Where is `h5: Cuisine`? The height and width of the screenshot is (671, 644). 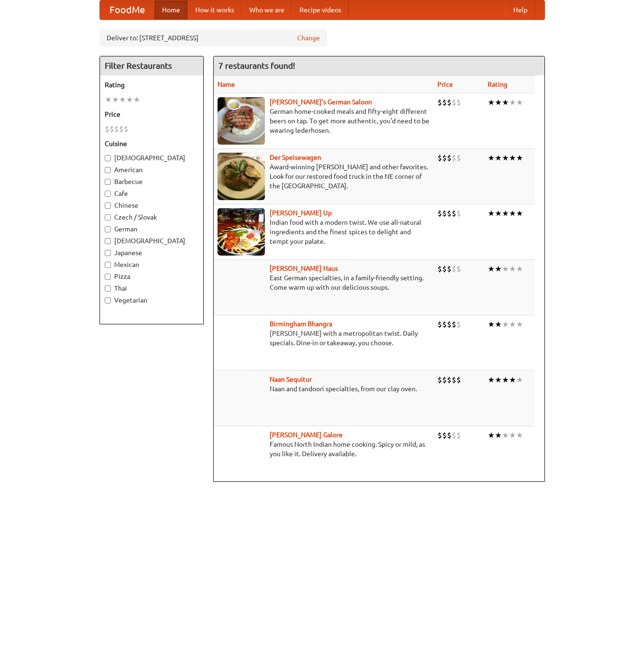 h5: Cuisine is located at coordinates (151, 143).